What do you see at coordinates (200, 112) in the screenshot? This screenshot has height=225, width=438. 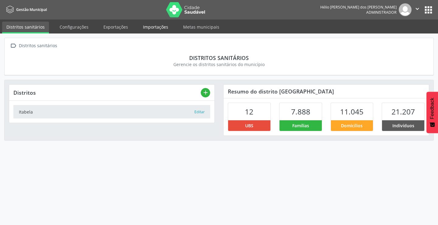 I see `button: Editar` at bounding box center [200, 112].